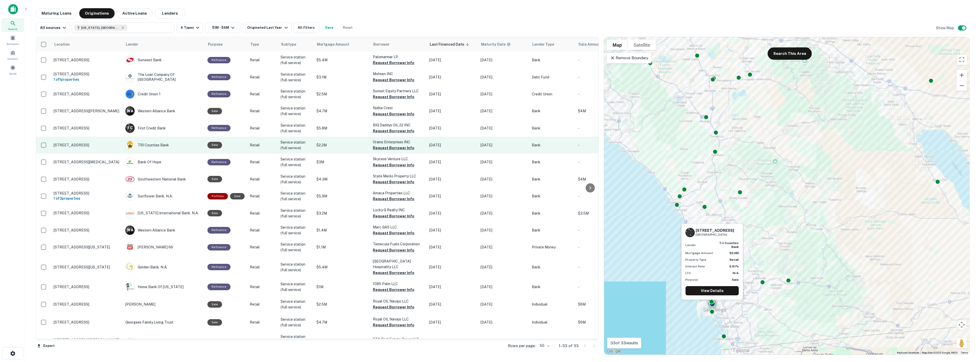  What do you see at coordinates (13, 55) in the screenshot?
I see `div: Contacts` at bounding box center [13, 55].